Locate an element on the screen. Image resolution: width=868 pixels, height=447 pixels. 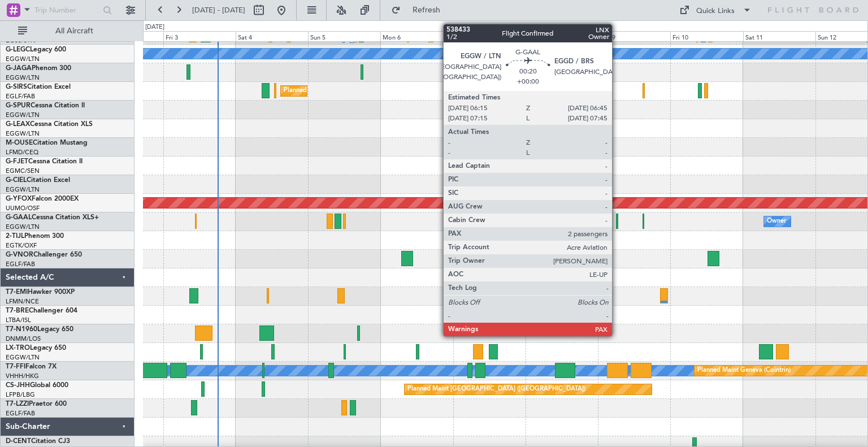
a: LX-TROLegacy 650 is located at coordinates (35, 348).